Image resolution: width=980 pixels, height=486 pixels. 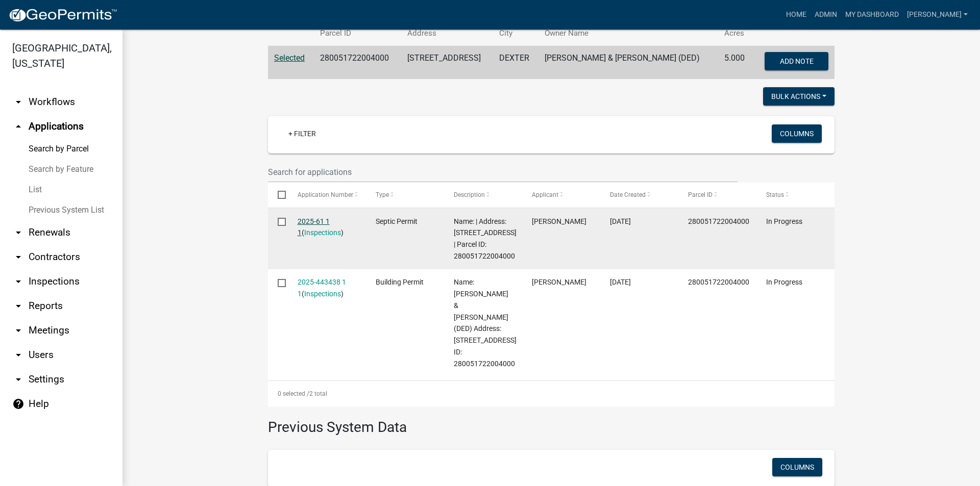 What do you see at coordinates (796, 61) in the screenshot?
I see `span: Add Note` at bounding box center [796, 61].